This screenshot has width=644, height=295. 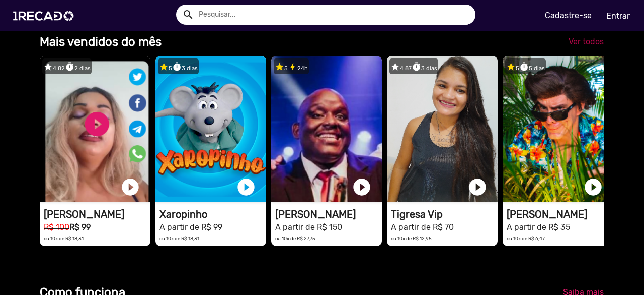 I want to click on small: A partir de R$ 150, so click(x=308, y=227).